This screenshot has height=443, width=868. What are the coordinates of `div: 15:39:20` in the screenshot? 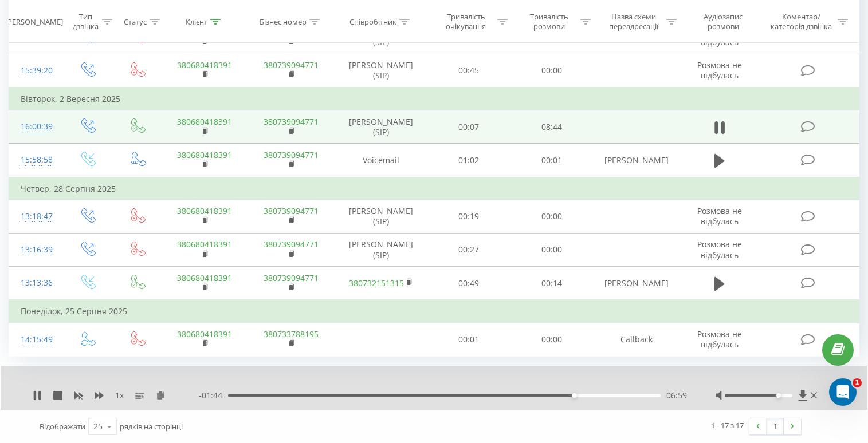 It's located at (35, 71).